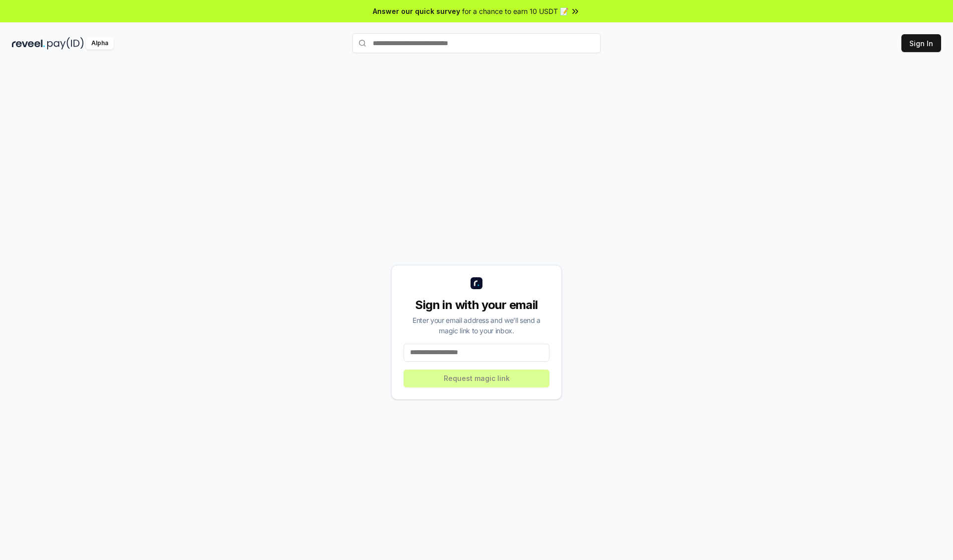  Describe the element at coordinates (28, 43) in the screenshot. I see `img: reveel_dark` at that location.